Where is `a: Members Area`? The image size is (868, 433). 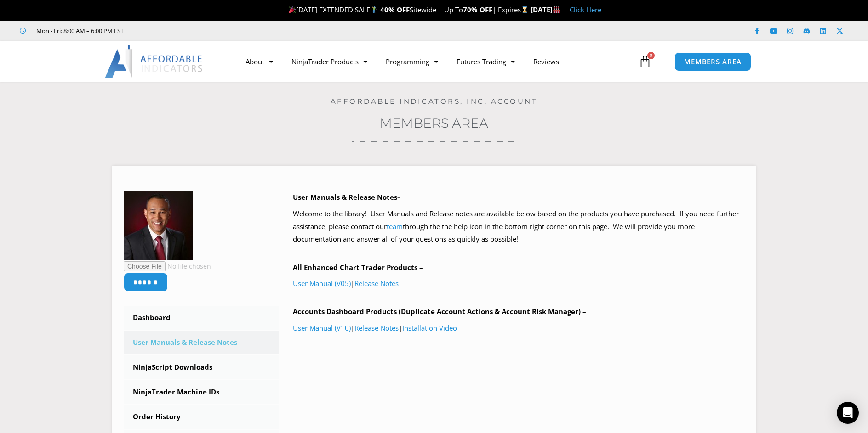
a: Members Area is located at coordinates (434, 123).